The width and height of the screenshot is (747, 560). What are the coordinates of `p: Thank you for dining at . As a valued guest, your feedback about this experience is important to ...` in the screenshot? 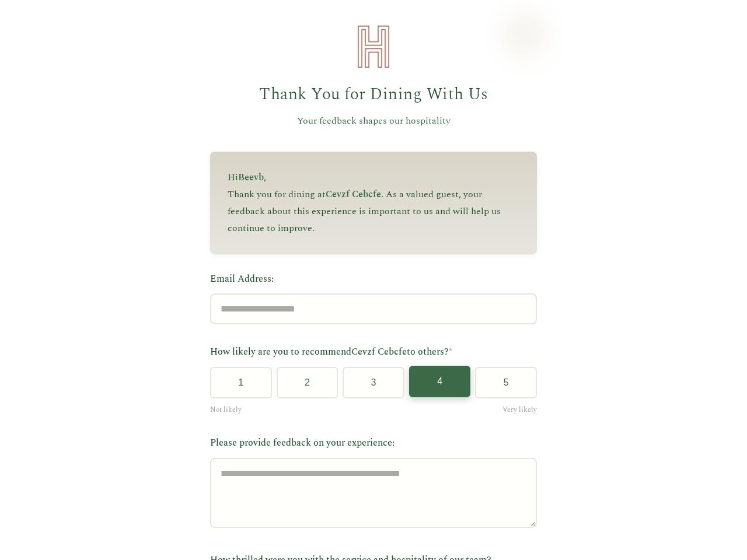 It's located at (373, 211).